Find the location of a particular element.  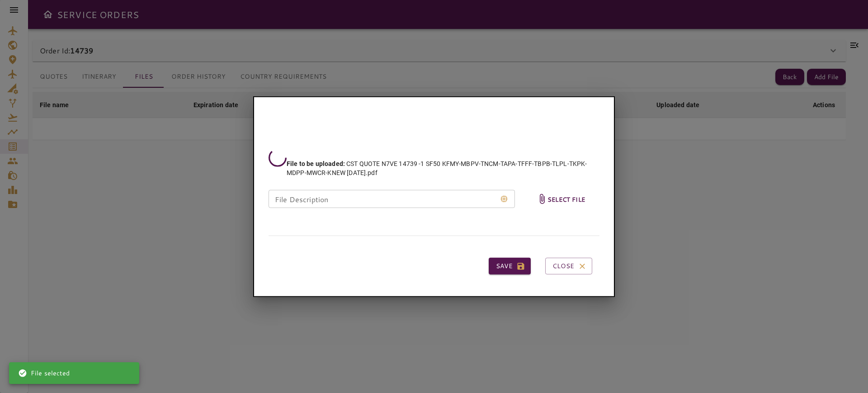

span: upload picture is located at coordinates (560, 199).